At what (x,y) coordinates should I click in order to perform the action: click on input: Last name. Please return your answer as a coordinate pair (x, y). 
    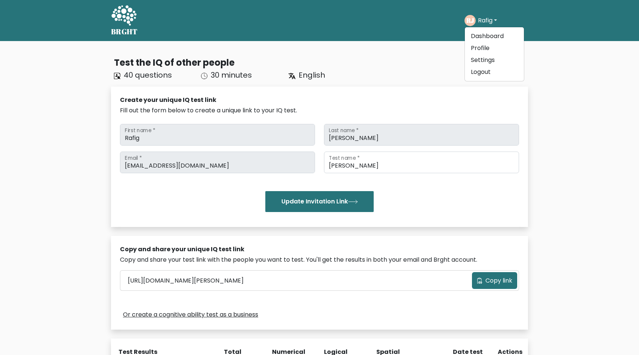
    Looking at the image, I should click on (422, 135).